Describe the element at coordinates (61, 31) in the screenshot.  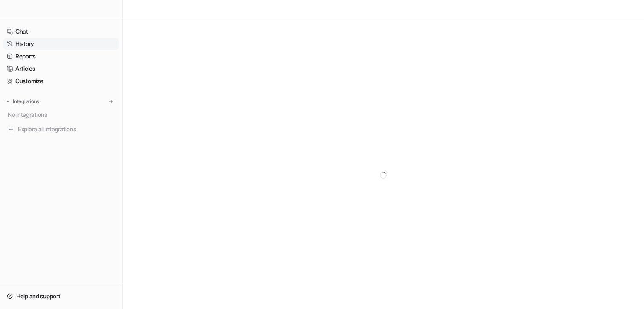
I see `a: Chat` at that location.